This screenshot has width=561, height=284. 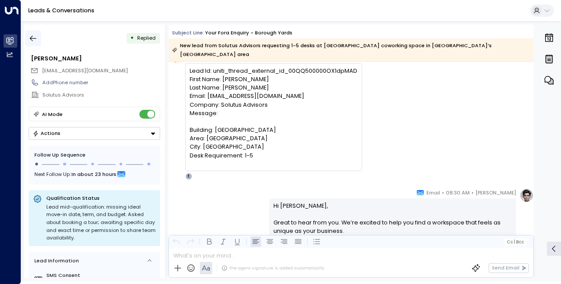 I want to click on div: Lead mid-qualification: missing ideal move-in date, term, and budget. Asked about booking a tour;..., so click(x=101, y=223).